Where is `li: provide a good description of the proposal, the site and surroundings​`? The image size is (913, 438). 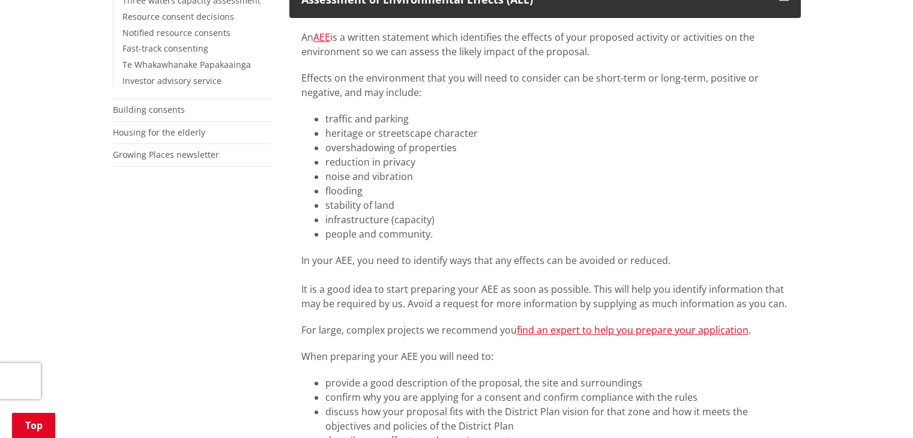
li: provide a good description of the proposal, the site and surroundings​ is located at coordinates (557, 383).